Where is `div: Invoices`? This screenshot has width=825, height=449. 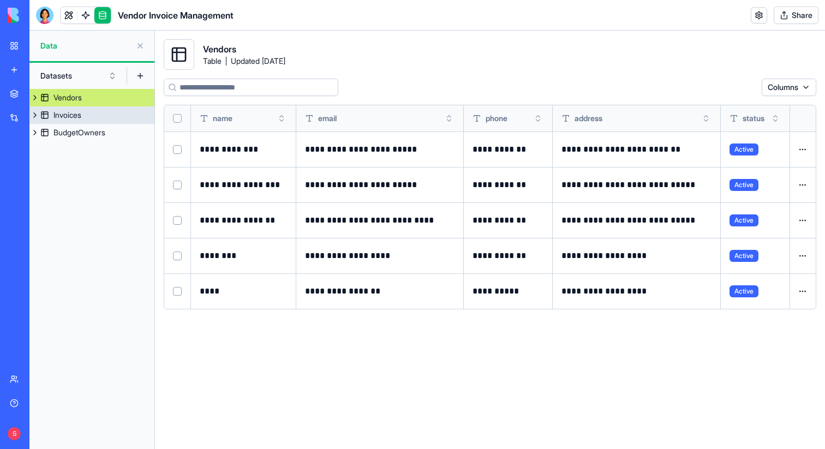 div: Invoices is located at coordinates (67, 115).